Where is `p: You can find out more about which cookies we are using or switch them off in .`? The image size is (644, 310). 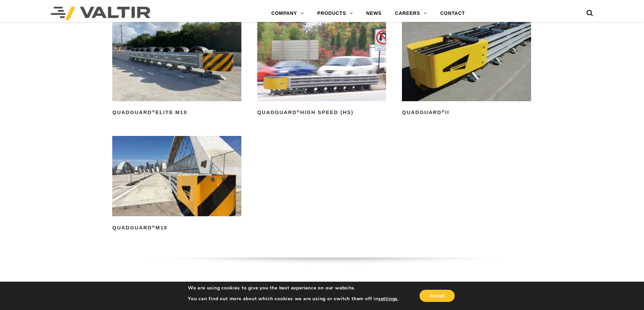
p: You can find out more about which cookies we are using or switch them off in . is located at coordinates (294, 300).